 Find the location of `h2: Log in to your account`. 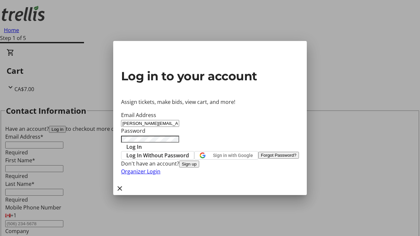

h2: Log in to your account is located at coordinates (210, 76).